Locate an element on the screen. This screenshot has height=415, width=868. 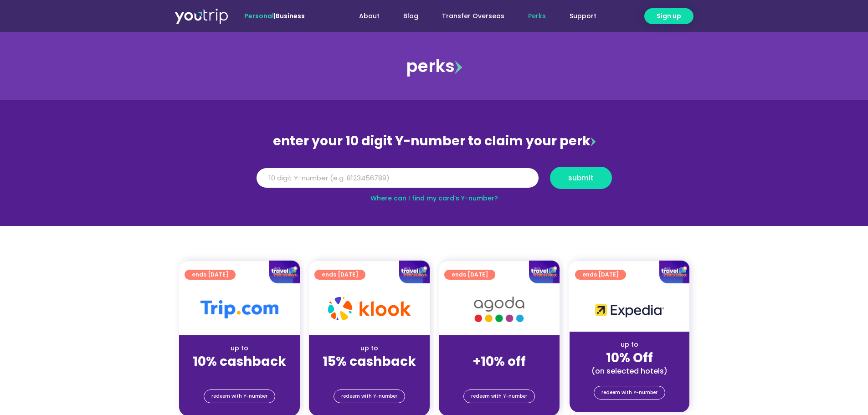
strong: 10% Off is located at coordinates (629, 357).